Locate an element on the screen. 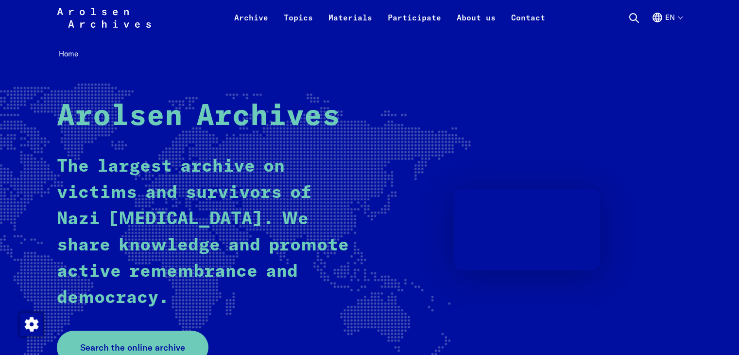 The image size is (739, 355). div: Change consent is located at coordinates (31, 324).